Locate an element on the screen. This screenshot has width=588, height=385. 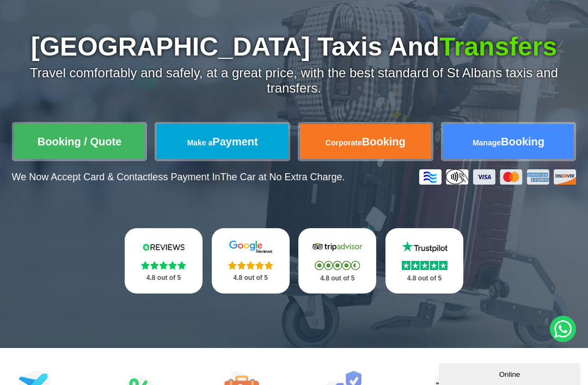
a: ManageBooking is located at coordinates (509, 142).